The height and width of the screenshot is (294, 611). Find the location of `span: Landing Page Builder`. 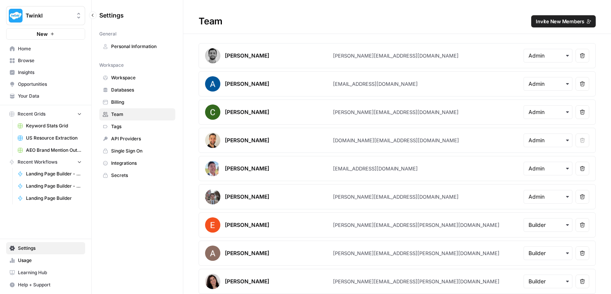

span: Landing Page Builder is located at coordinates (54, 199).